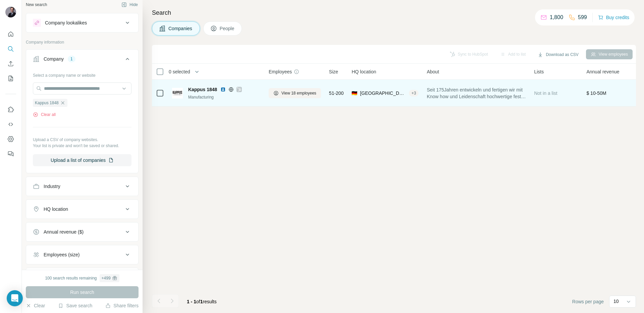 The width and height of the screenshot is (644, 313). I want to click on span: 0 selected, so click(179, 72).